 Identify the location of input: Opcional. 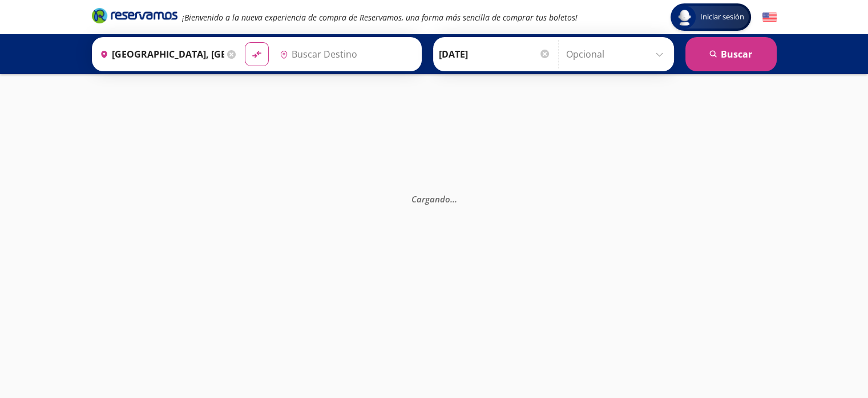
(617, 54).